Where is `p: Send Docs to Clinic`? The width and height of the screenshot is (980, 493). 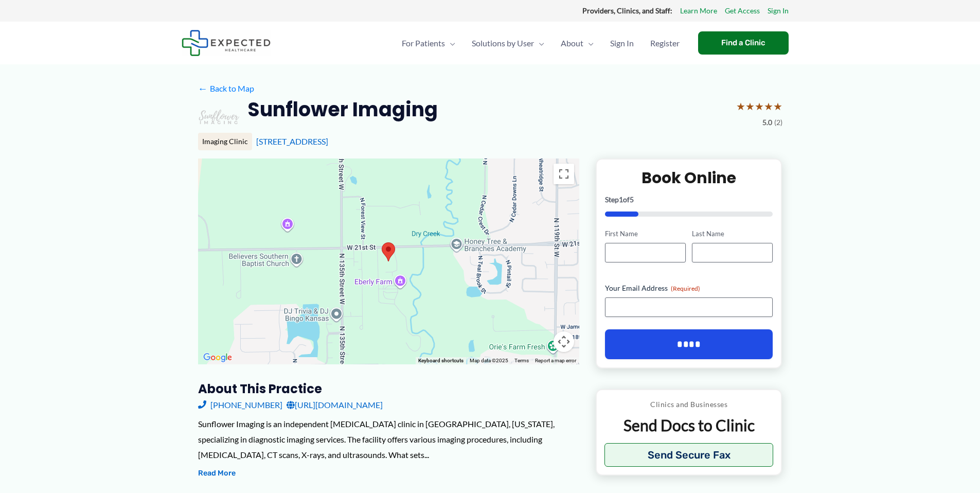 p: Send Docs to Clinic is located at coordinates (689, 425).